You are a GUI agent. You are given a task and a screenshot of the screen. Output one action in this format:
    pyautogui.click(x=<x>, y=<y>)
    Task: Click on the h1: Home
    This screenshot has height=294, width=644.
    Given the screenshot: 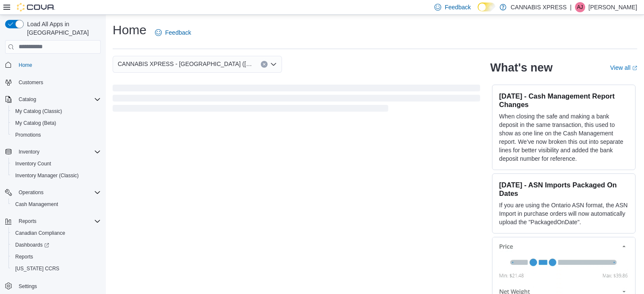 What is the action you would take?
    pyautogui.click(x=129, y=30)
    